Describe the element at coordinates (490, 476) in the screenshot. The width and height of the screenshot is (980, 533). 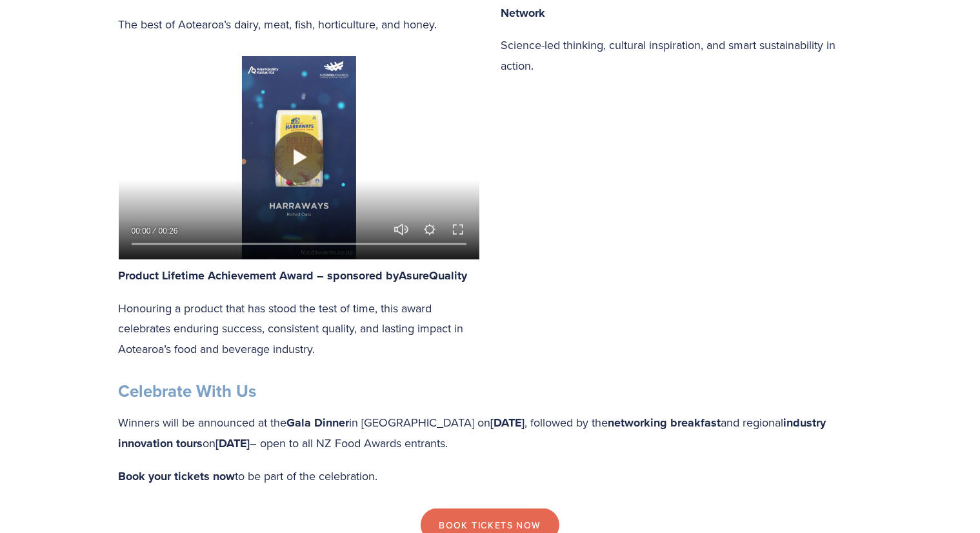
I see `p: to be part of the celebration.` at that location.